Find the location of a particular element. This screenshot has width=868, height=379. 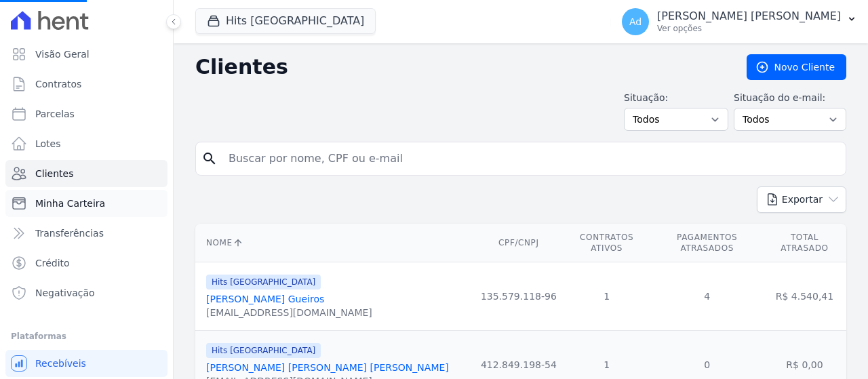

th: Total Atrasado is located at coordinates (804, 243).